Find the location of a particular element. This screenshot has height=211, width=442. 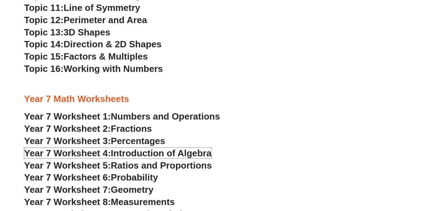

span: Year 7 Worksheet 7: is located at coordinates (67, 190).